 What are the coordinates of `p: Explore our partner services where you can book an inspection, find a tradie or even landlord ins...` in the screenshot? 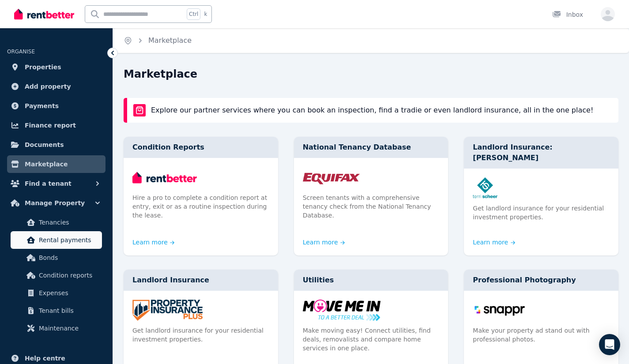 It's located at (372, 110).